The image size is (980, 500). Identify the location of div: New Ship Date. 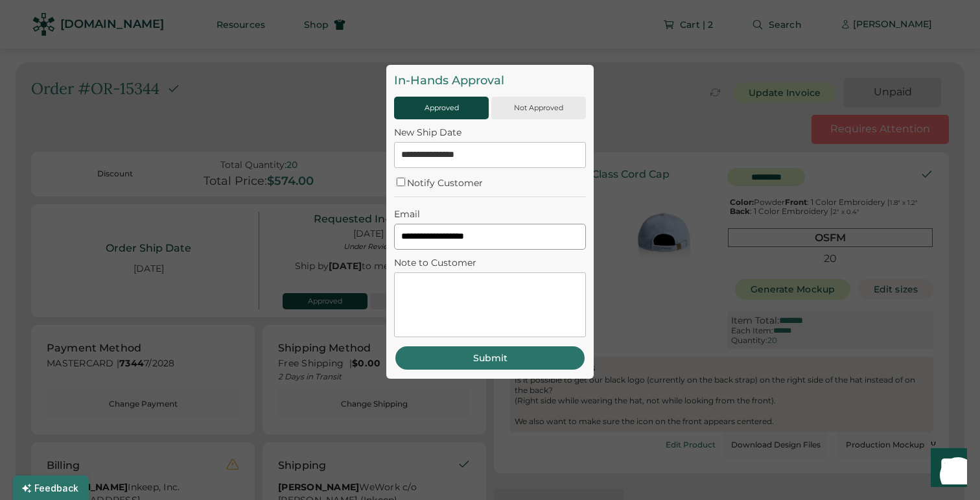
(490, 133).